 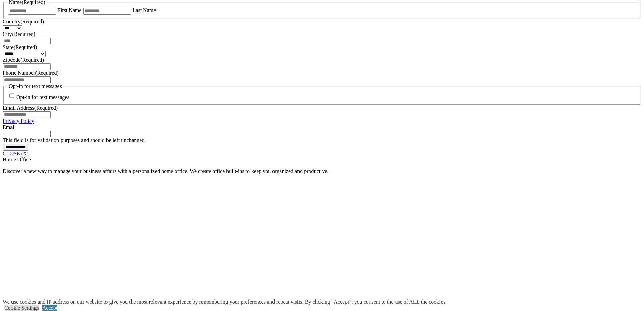 I want to click on label: Zipcode, so click(x=23, y=60).